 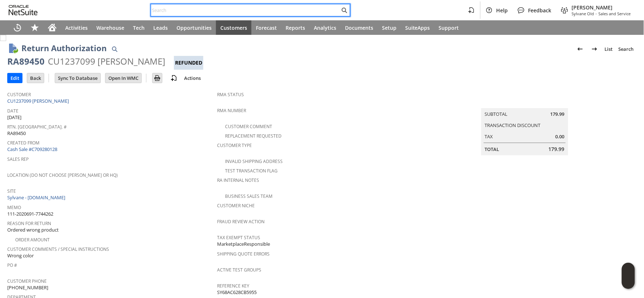 What do you see at coordinates (492, 149) in the screenshot?
I see `a: Total` at bounding box center [492, 149].